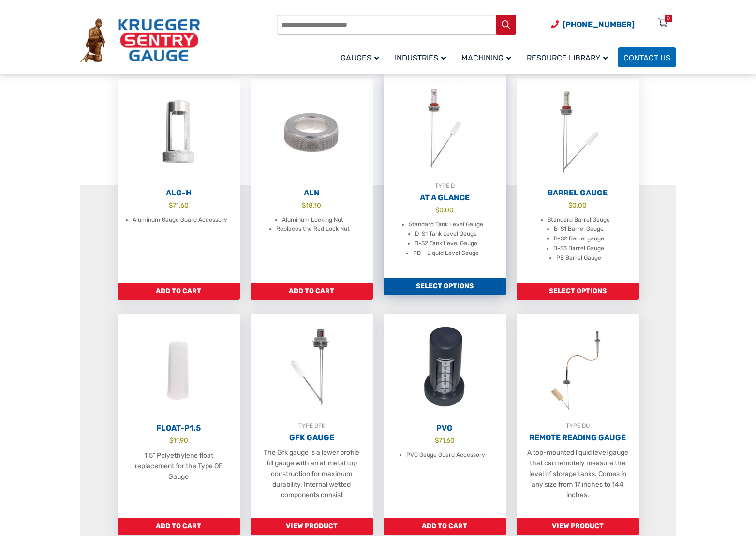 The image size is (756, 536). I want to click on a: Industries, so click(422, 57).